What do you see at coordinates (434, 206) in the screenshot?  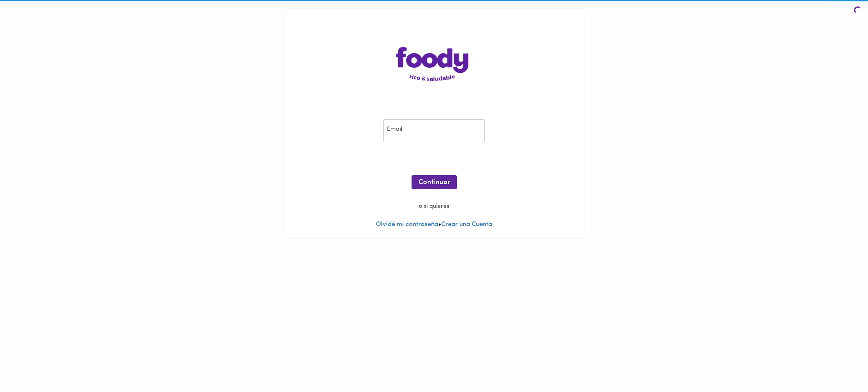 I see `span: o si quieres` at bounding box center [434, 206].